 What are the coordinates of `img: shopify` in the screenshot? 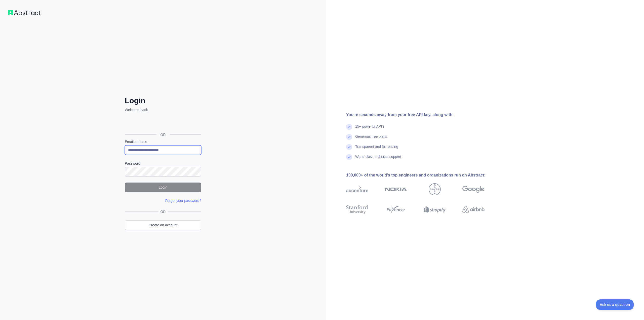 It's located at (435, 210).